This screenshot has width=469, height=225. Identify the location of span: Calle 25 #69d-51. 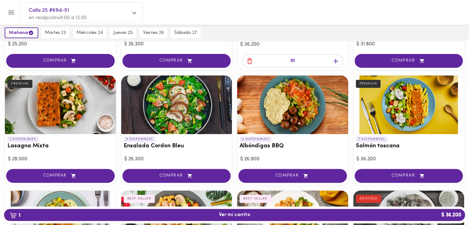
(78, 10).